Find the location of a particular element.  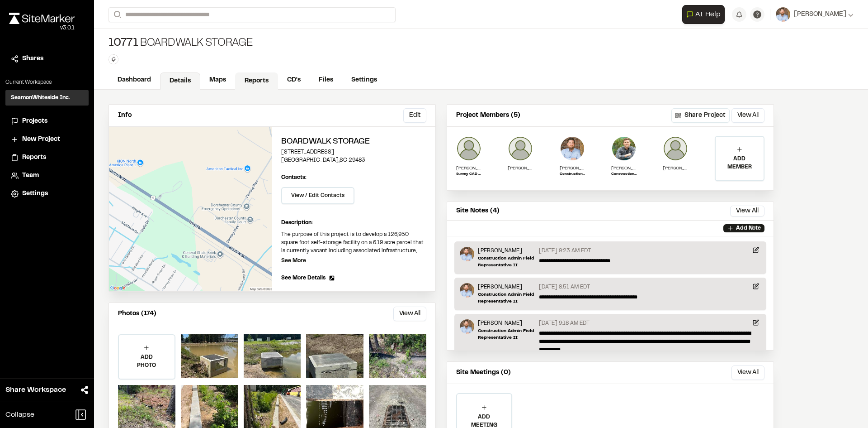

p: Contacts: is located at coordinates (294, 177).